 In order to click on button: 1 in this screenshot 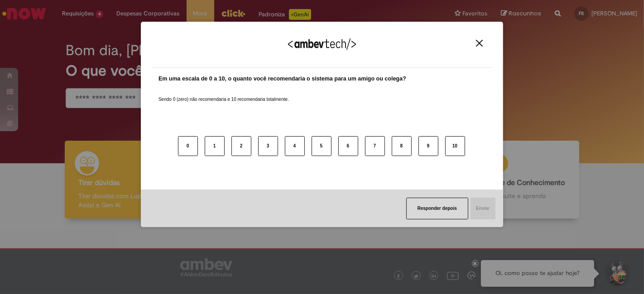, I will do `click(215, 147)`.